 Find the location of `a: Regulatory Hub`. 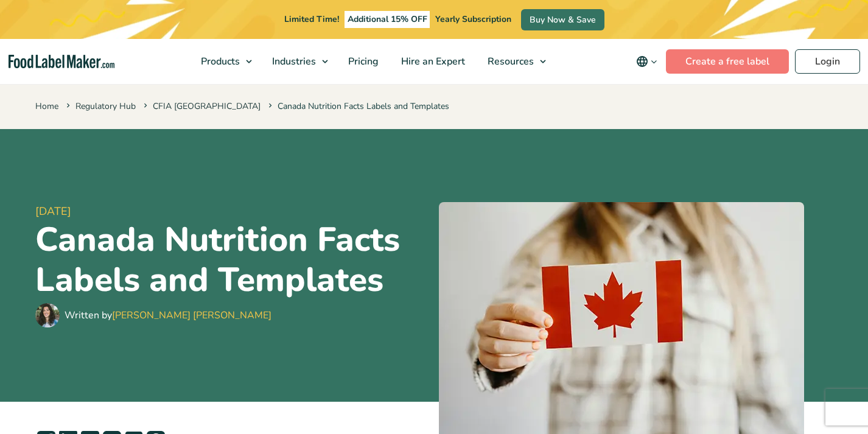

a: Regulatory Hub is located at coordinates (105, 106).